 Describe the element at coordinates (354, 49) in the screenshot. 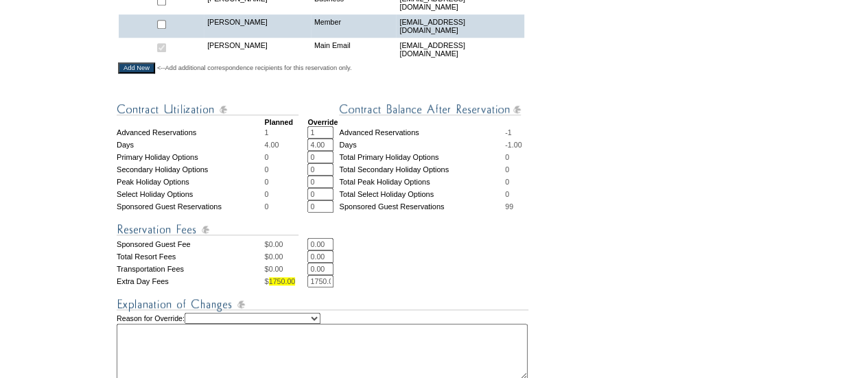

I see `td: Main Email` at that location.